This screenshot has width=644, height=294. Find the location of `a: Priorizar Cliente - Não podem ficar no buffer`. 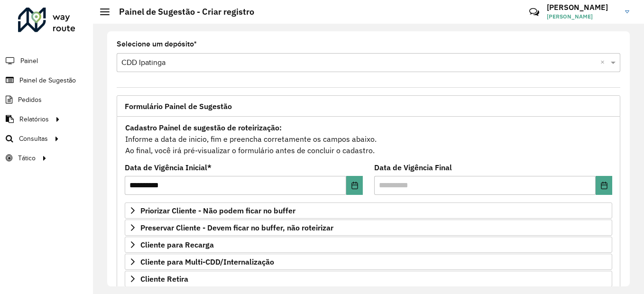

a: Priorizar Cliente - Não podem ficar no buffer is located at coordinates (368, 210).